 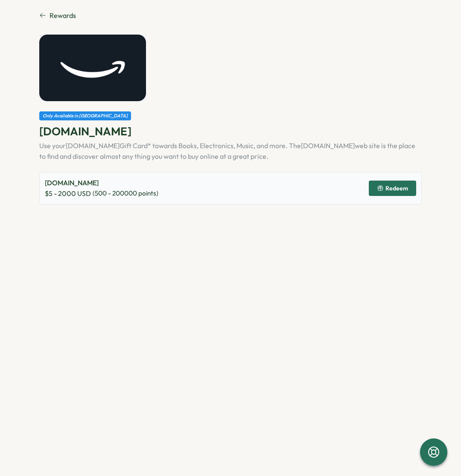 I want to click on button: Redeem, so click(x=392, y=188).